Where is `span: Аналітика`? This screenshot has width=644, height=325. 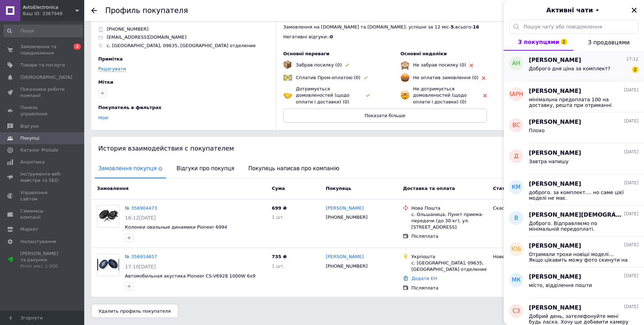 span: Аналітика is located at coordinates (33, 162).